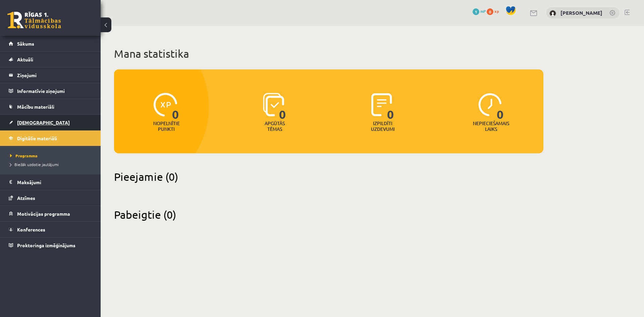  I want to click on img: icon-xp-0682a9bc20223a9ccc6f5883a126b849a74cddfe5390d2b41b4391c66f2066e7.svg, so click(165, 105).